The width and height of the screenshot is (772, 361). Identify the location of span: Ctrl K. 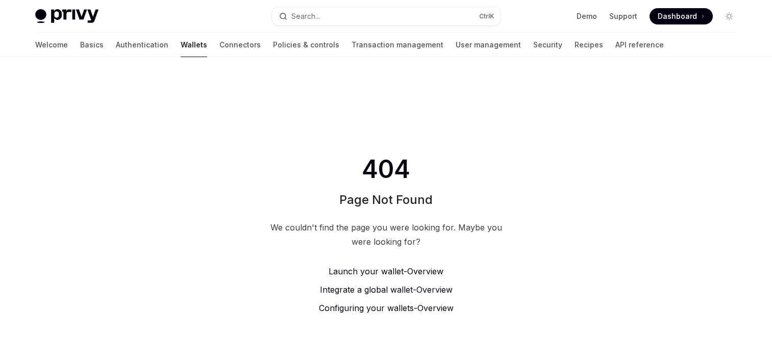
(487, 16).